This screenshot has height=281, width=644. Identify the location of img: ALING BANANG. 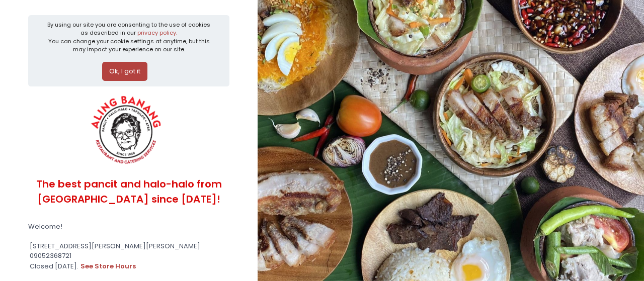
(127, 130).